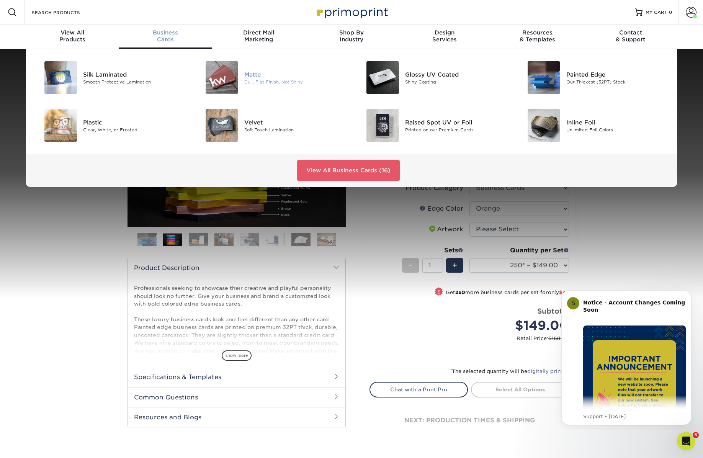 The height and width of the screenshot is (458, 703). Describe the element at coordinates (617, 129) in the screenshot. I see `div: Unlimited Foil Colors` at that location.